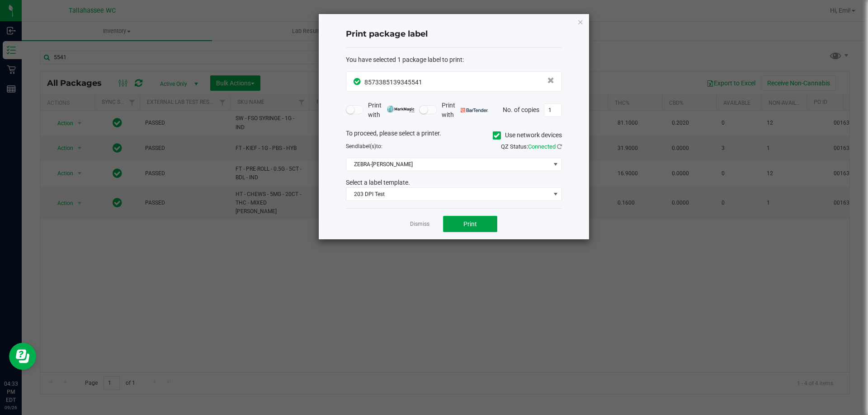  Describe the element at coordinates (470, 224) in the screenshot. I see `button: Print` at that location.